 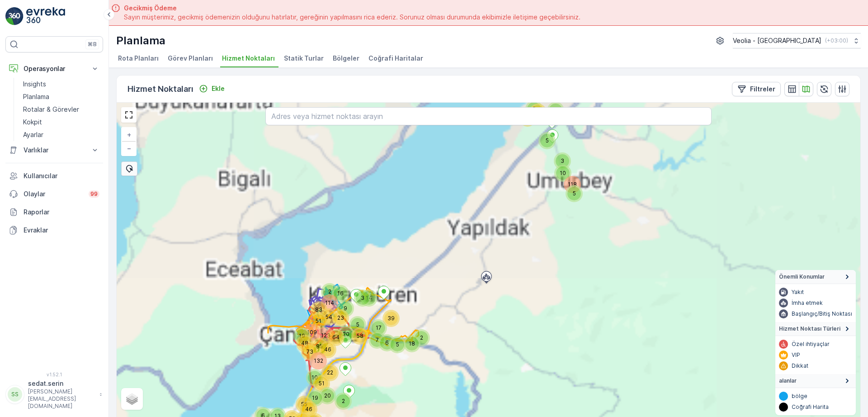 What do you see at coordinates (61, 84) in the screenshot?
I see `a: Insights` at bounding box center [61, 84].